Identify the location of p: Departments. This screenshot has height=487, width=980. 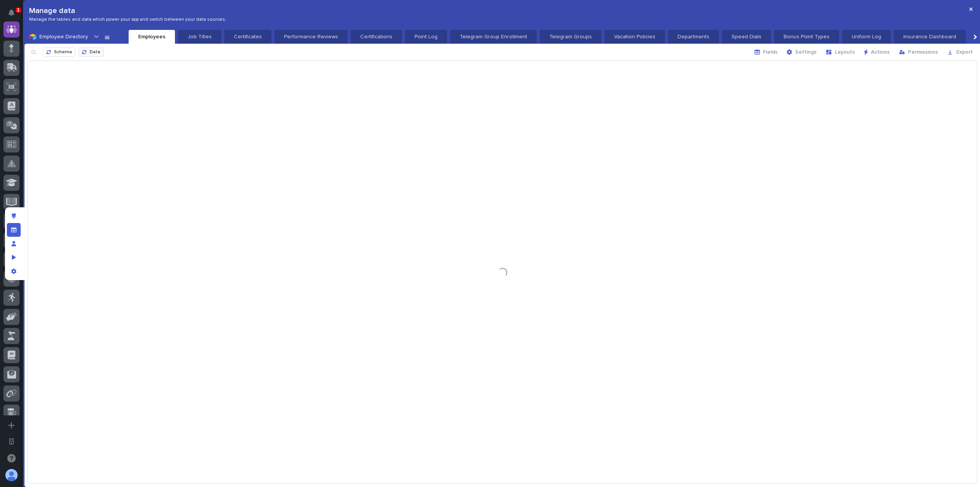
(694, 37).